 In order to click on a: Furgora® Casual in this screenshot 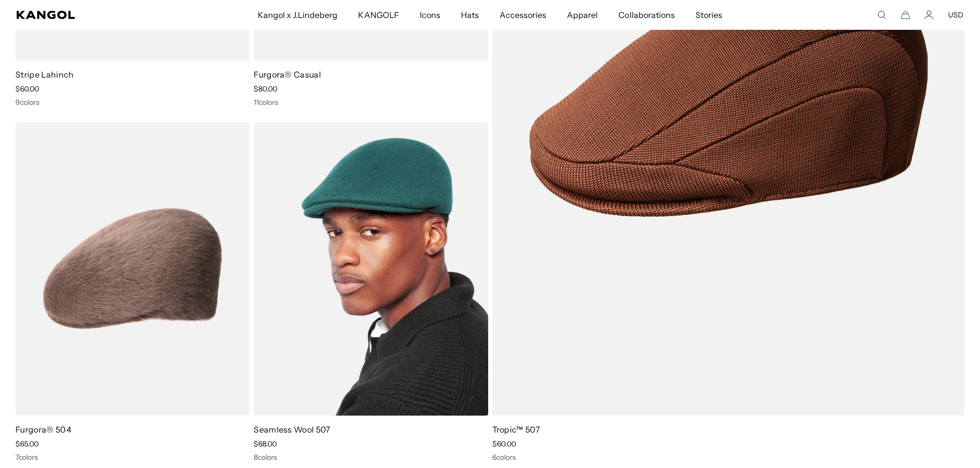, I will do `click(287, 75)`.